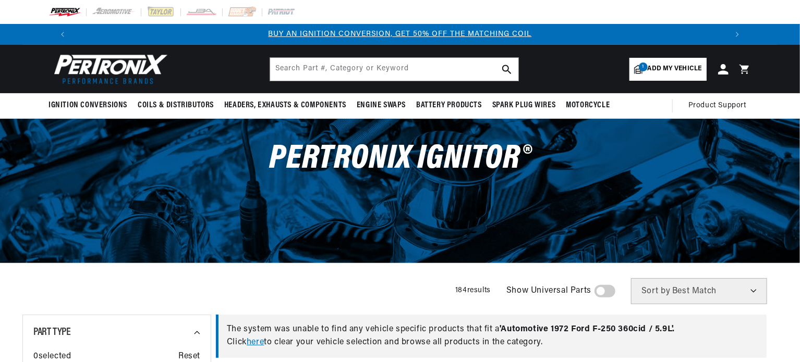 The image size is (800, 362). Describe the element at coordinates (655, 291) in the screenshot. I see `span: Sort by` at that location.